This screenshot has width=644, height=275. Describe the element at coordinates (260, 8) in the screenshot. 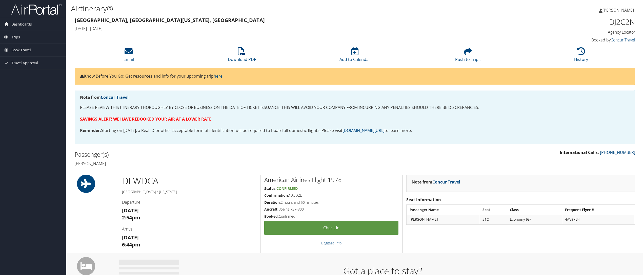

I see `h1: Airtinerary®` at that location.